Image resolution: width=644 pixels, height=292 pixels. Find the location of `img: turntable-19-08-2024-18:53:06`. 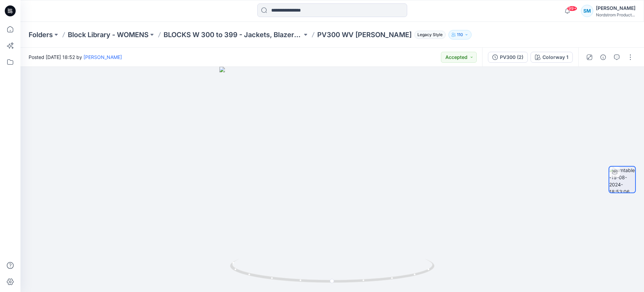

img: turntable-19-08-2024-18:53:06 is located at coordinates (622, 180).